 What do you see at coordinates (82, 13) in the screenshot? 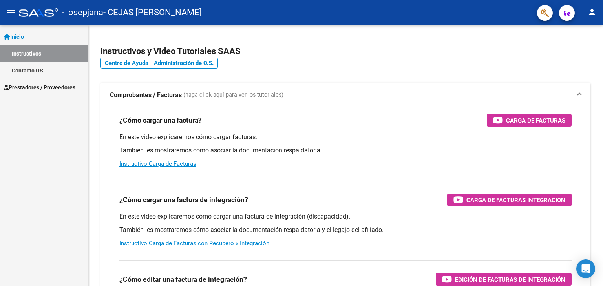
I see `span: - osepjana` at bounding box center [82, 13].